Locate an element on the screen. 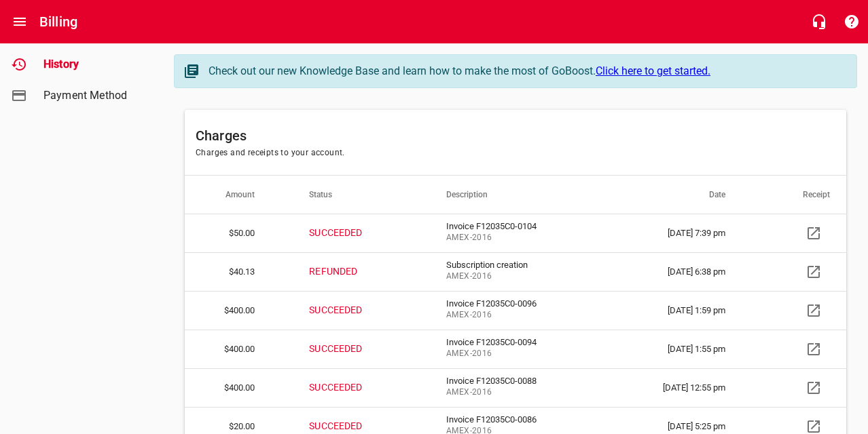 The width and height of the screenshot is (868, 434). h6: Charges is located at coordinates (515, 135).